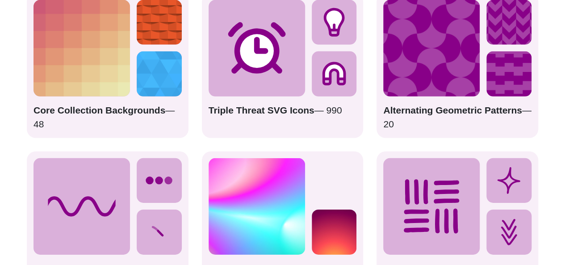  I want to click on img: triangles in various blue shades background, so click(159, 74).